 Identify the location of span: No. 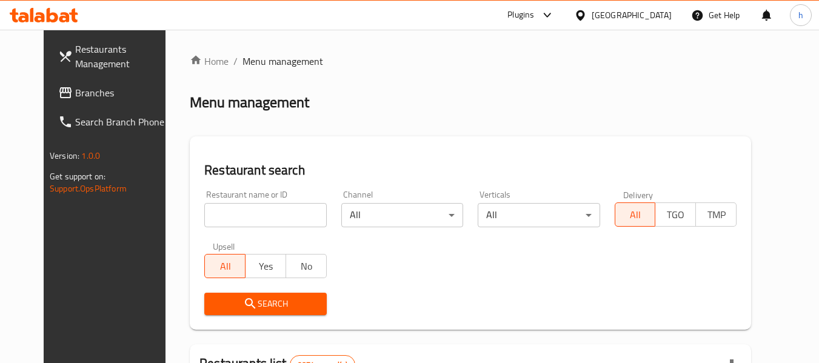
(306, 266).